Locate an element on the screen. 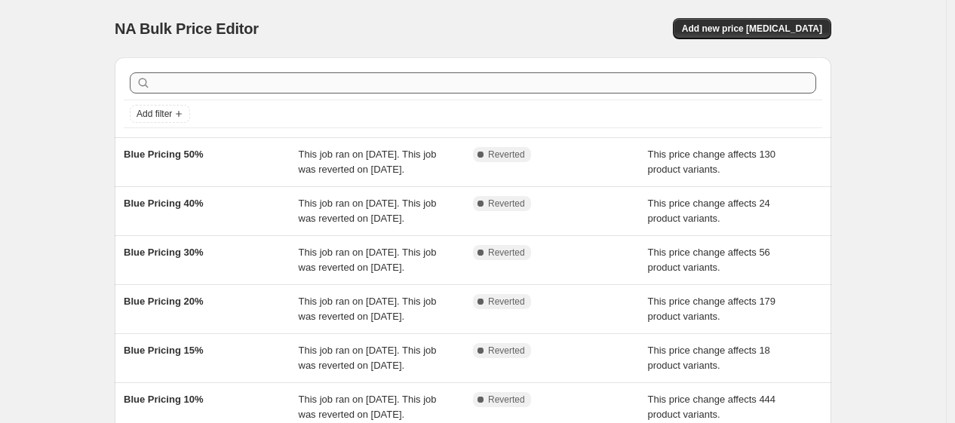 The image size is (955, 423). span: Blue Pricing 40% is located at coordinates (163, 203).